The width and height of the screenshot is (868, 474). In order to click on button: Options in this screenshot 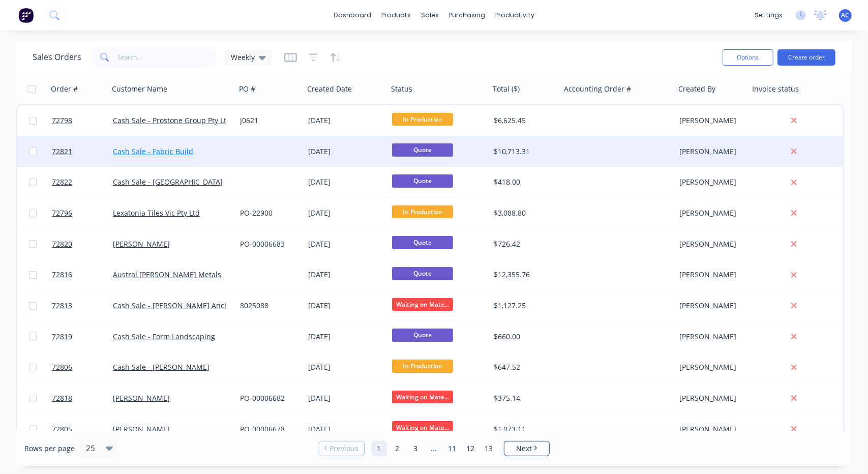, I will do `click(749, 57)`.